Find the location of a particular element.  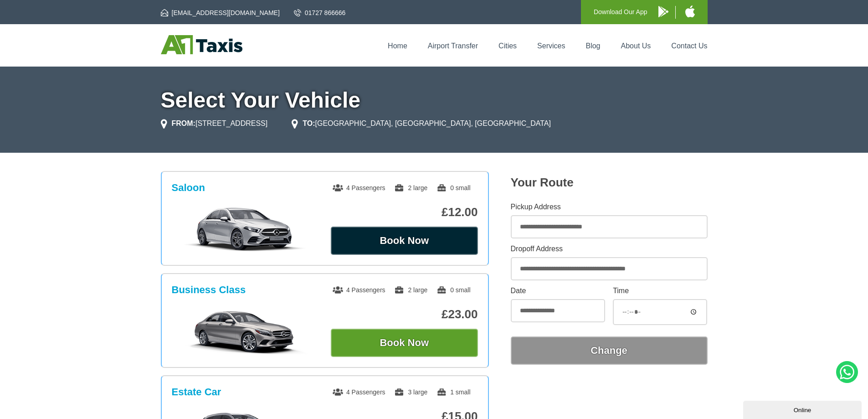

p: £23.00 is located at coordinates (404, 314).